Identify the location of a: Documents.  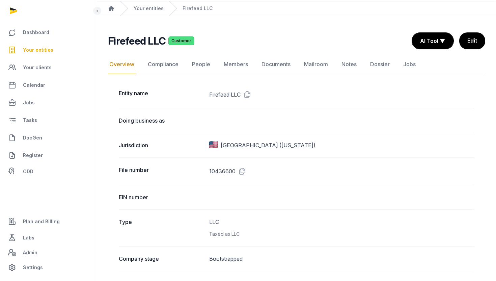
(276, 64).